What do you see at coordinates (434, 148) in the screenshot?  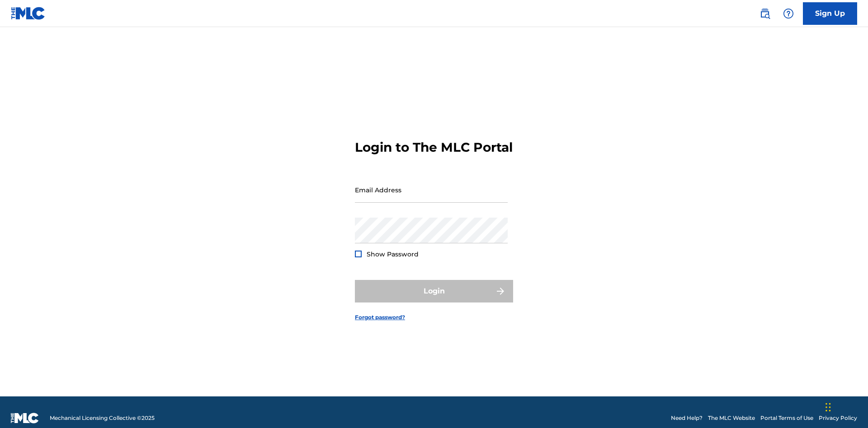 I see `h3: Login to The MLC Portal` at bounding box center [434, 148].